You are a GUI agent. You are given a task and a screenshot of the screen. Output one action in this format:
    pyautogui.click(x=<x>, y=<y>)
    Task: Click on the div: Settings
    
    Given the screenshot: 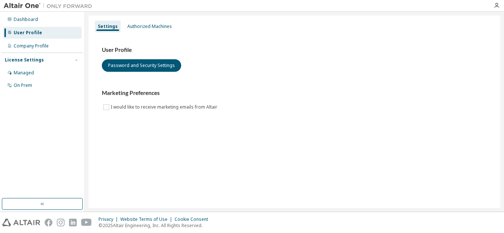 What is the action you would take?
    pyautogui.click(x=108, y=27)
    